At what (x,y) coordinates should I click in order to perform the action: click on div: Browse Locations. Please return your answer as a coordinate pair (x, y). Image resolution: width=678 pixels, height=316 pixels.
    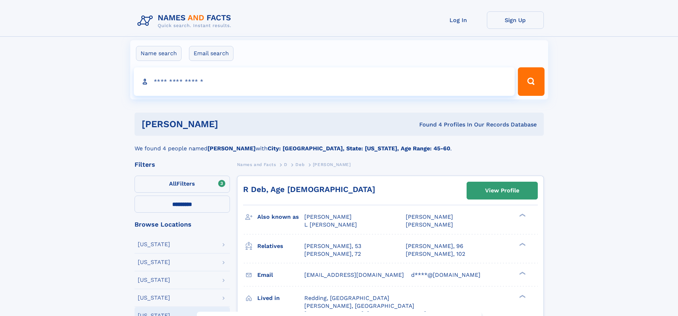
    Looking at the image, I should click on (182, 224).